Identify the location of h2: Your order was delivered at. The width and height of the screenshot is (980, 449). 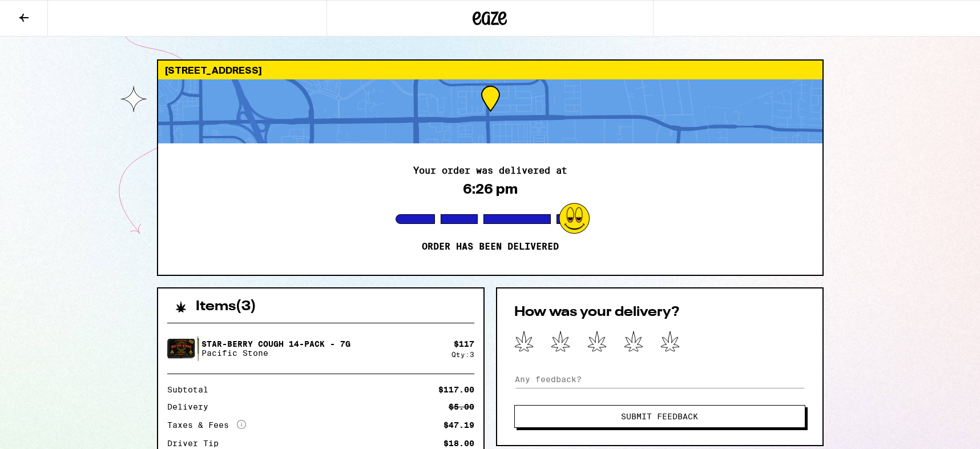
(490, 171).